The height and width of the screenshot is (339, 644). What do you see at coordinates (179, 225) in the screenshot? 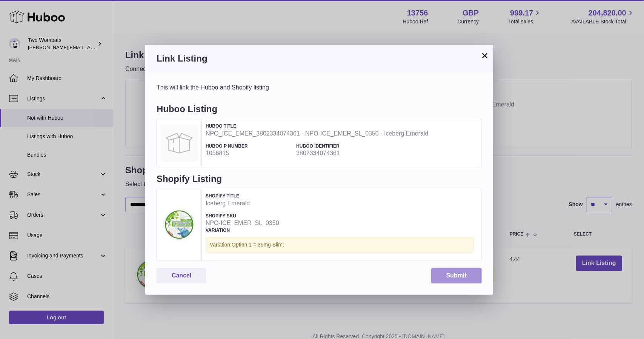
I see `img: Iceberg Emerald` at bounding box center [179, 225].